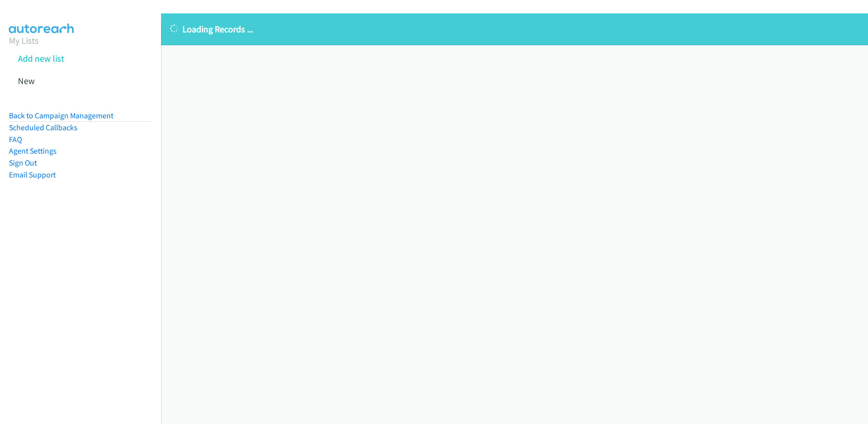  Describe the element at coordinates (44, 127) in the screenshot. I see `a: Scheduled Callbacks` at that location.